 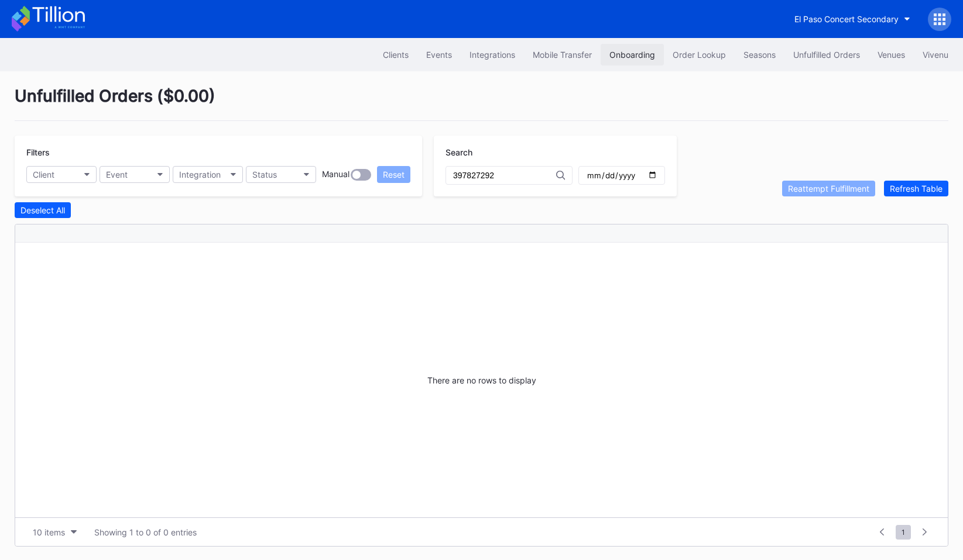 I want to click on div: There are no rows to display, so click(x=481, y=380).